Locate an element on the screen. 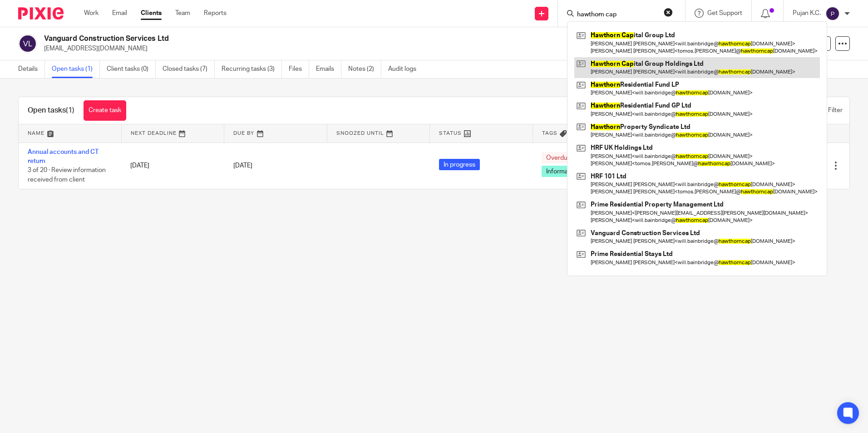 This screenshot has width=868, height=433. span: Status is located at coordinates (450, 133).